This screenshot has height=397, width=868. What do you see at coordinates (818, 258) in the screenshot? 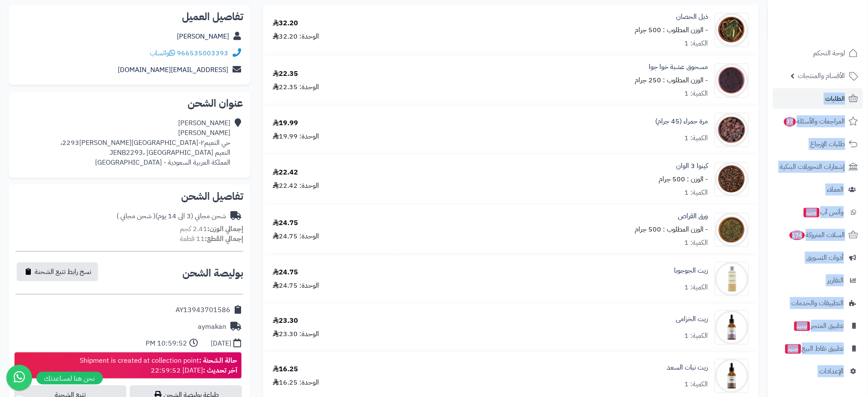
I see `a: أدوات التسويق` at bounding box center [818, 258].